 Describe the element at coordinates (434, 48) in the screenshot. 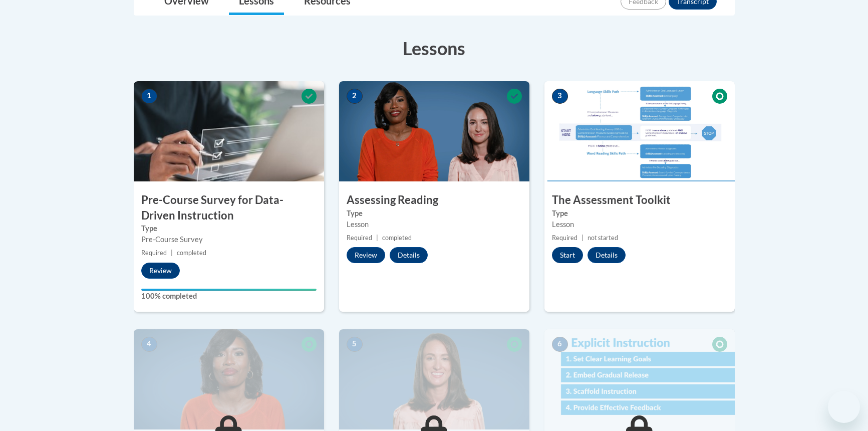

I see `h3: Lessons` at that location.